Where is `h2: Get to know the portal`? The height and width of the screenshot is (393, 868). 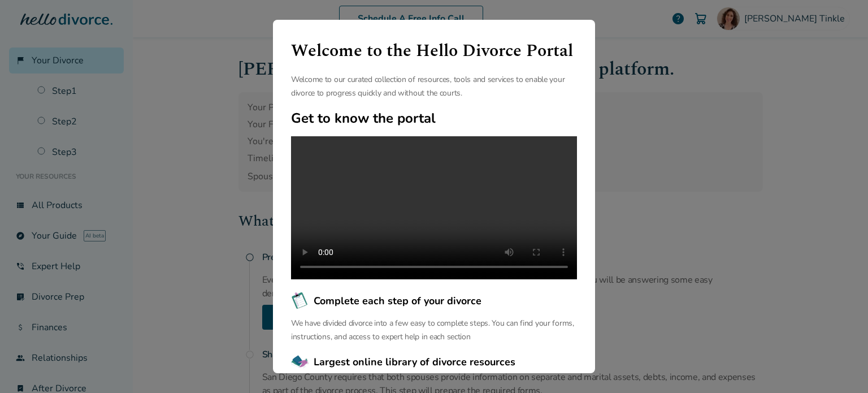 h2: Get to know the portal is located at coordinates (434, 118).